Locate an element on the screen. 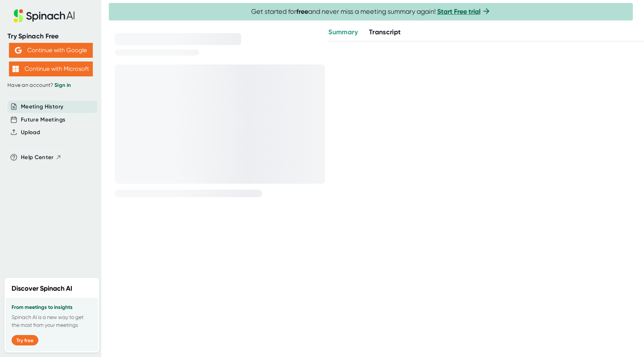 This screenshot has height=357, width=644. p: Spinach AI is a new way to get the most from your meetings is located at coordinates (52, 321).